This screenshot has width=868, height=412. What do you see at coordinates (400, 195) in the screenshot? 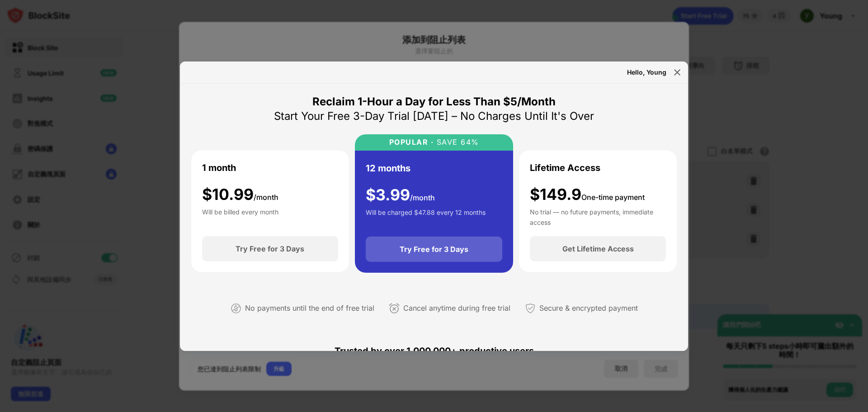
I see `div: $ 3.99` at bounding box center [400, 195].